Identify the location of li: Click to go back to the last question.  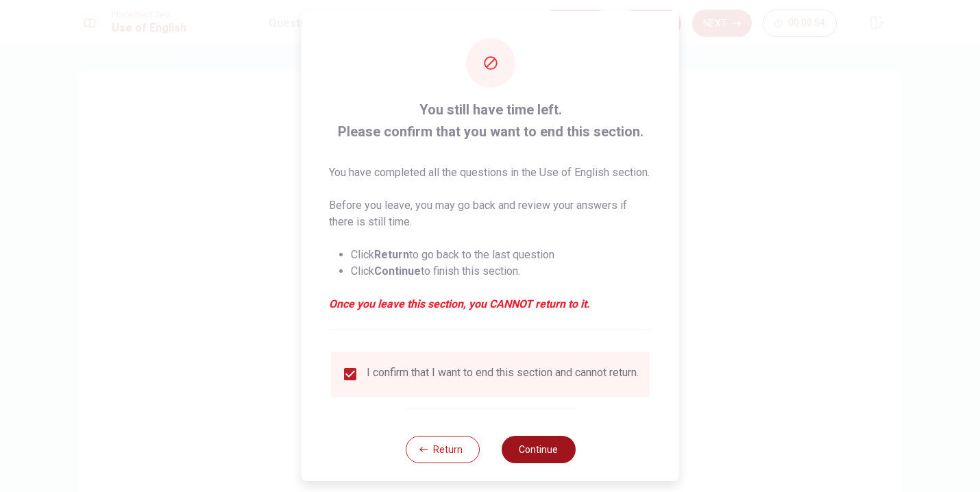
(501, 255).